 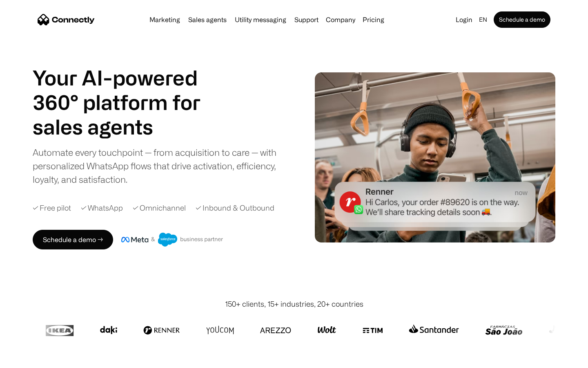 What do you see at coordinates (102, 208) in the screenshot?
I see `div: ✓ WhatsApp` at bounding box center [102, 208].